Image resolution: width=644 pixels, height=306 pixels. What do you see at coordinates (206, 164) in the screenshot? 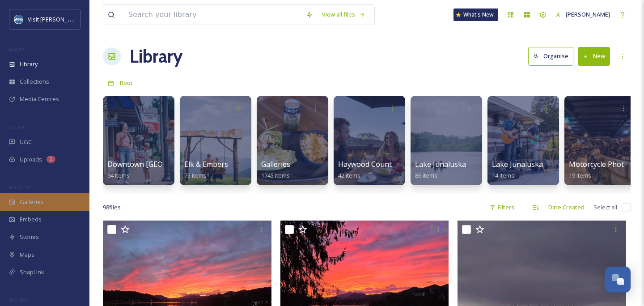
I see `span: Elk & Embers` at bounding box center [206, 164].